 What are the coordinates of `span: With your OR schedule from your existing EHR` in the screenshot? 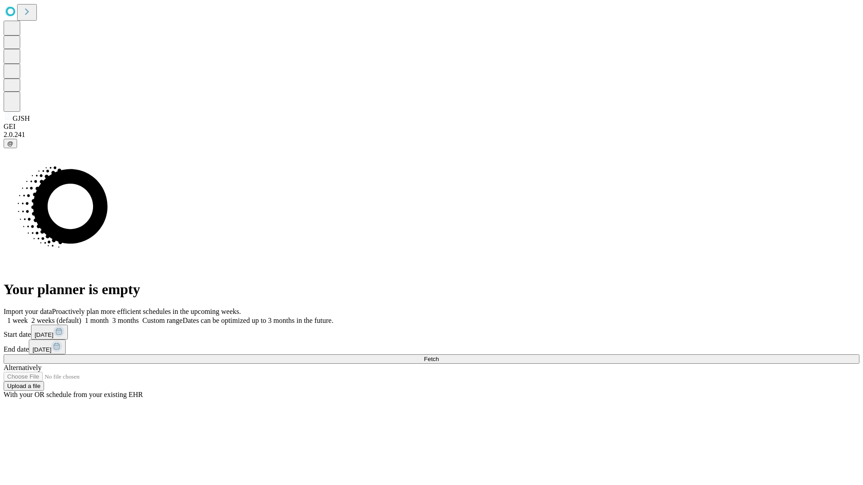 It's located at (73, 395).